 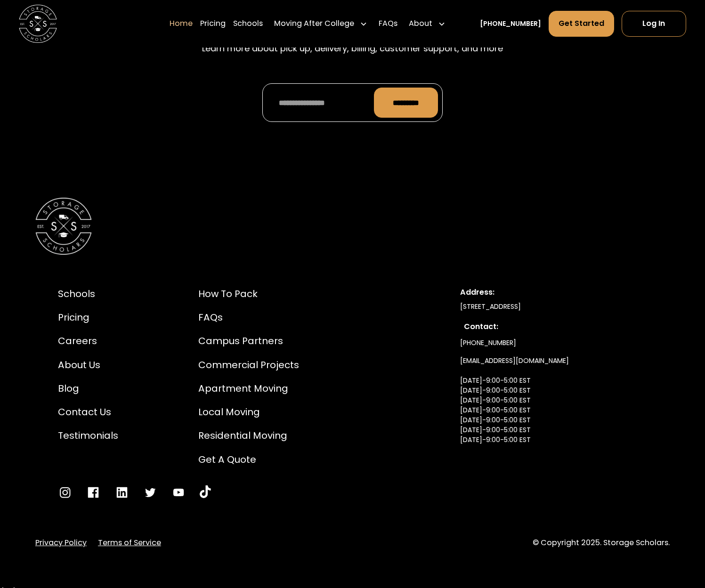 I want to click on a: Go to Instagram, so click(x=65, y=493).